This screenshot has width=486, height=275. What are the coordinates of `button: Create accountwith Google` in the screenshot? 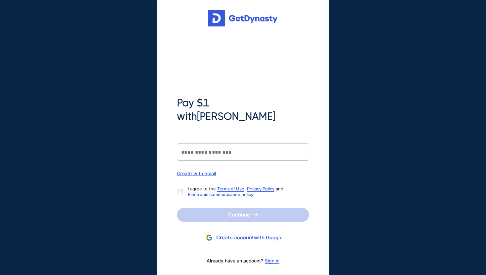 It's located at (243, 238).